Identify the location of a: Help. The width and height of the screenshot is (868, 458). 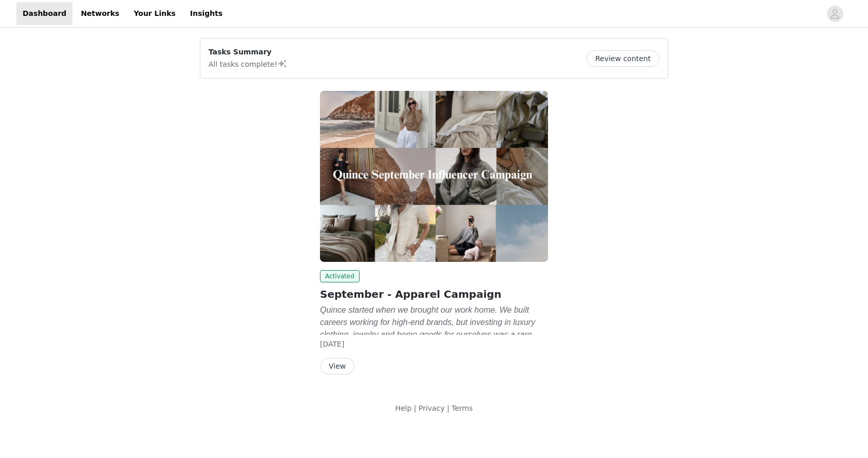
(403, 408).